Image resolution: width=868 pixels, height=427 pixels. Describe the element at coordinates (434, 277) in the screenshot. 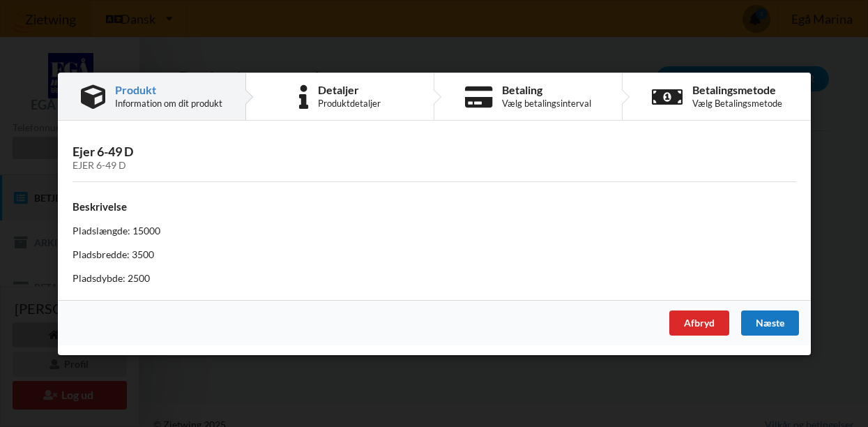

I see `p: Pladsdybde: 2500` at that location.